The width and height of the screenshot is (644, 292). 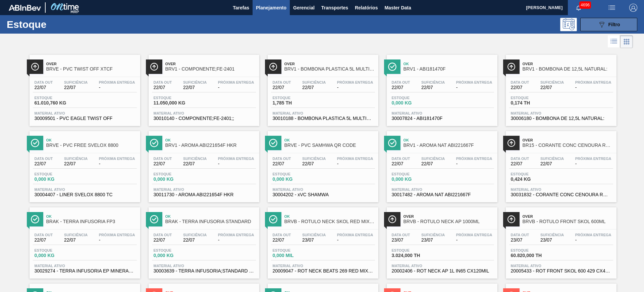 What do you see at coordinates (560, 88) in the screenshot?
I see `a: ÍconeOverBRV1 - BOMBONA DE 12,5L NATURAL:Data out22/07Suficiência22/07Próxima Entrega-Estoque0,17...` at bounding box center [560, 88].